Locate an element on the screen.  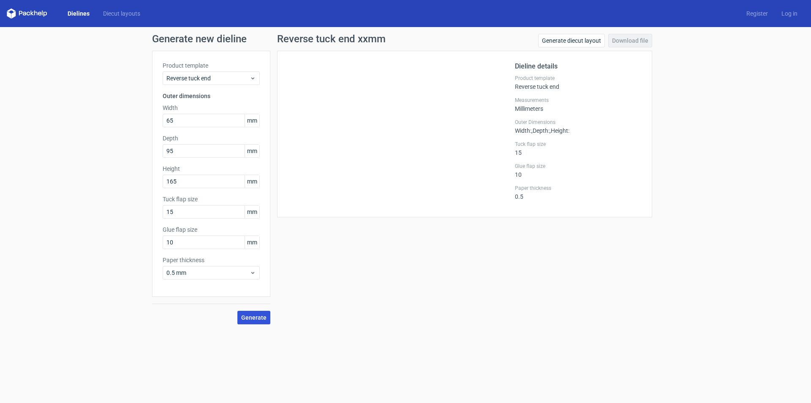
span: 0.5 mm is located at coordinates (208, 272).